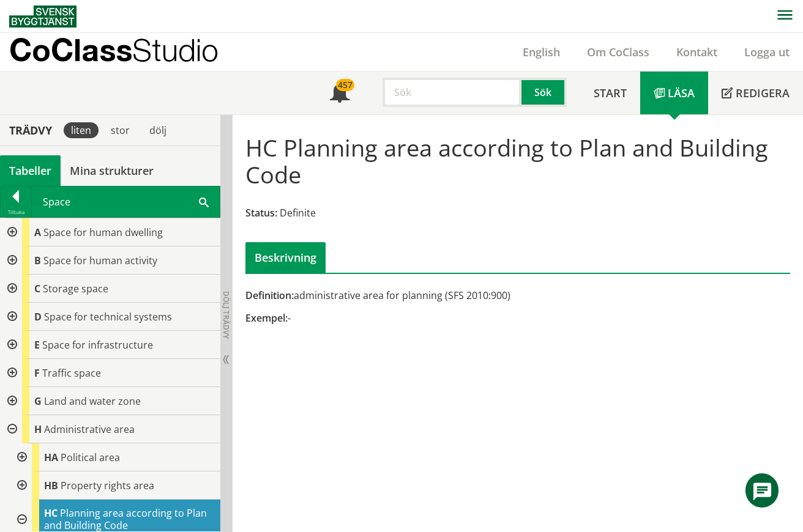  I want to click on span: Studio, so click(175, 50).